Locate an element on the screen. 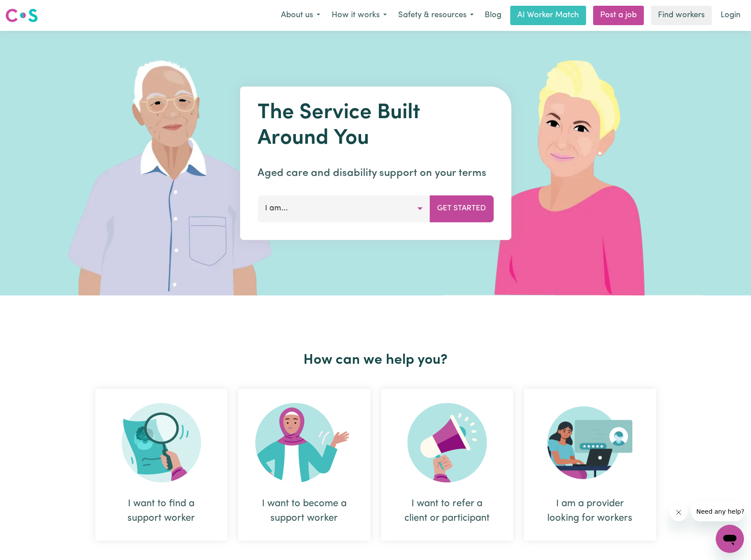  a: Blog is located at coordinates (493, 15).